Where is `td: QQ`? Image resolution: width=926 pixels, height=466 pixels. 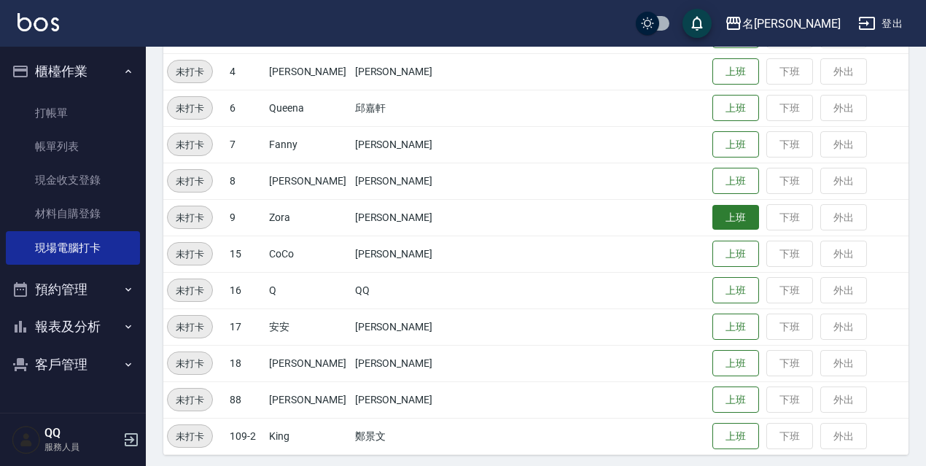 td: QQ is located at coordinates (401, 290).